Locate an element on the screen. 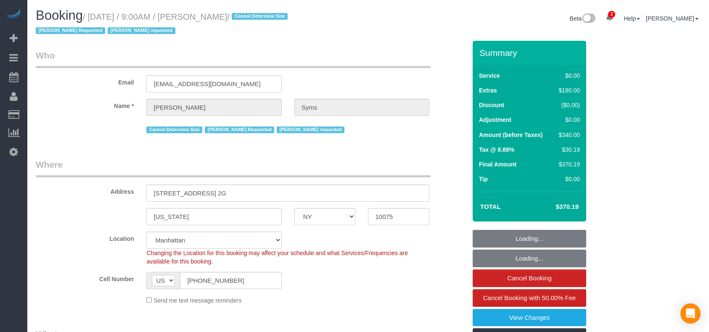  input: Zip Code is located at coordinates (399, 217).